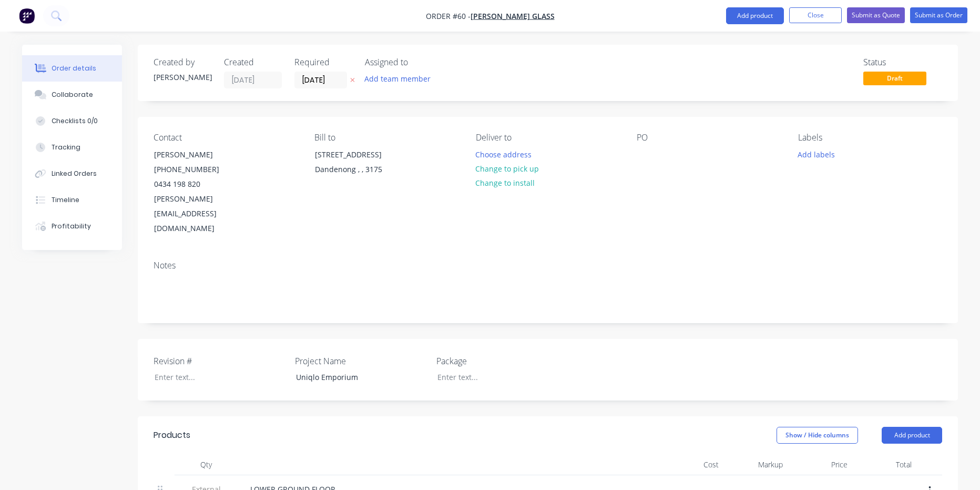  What do you see at coordinates (206, 464) in the screenshot?
I see `div: Qty` at bounding box center [206, 464].